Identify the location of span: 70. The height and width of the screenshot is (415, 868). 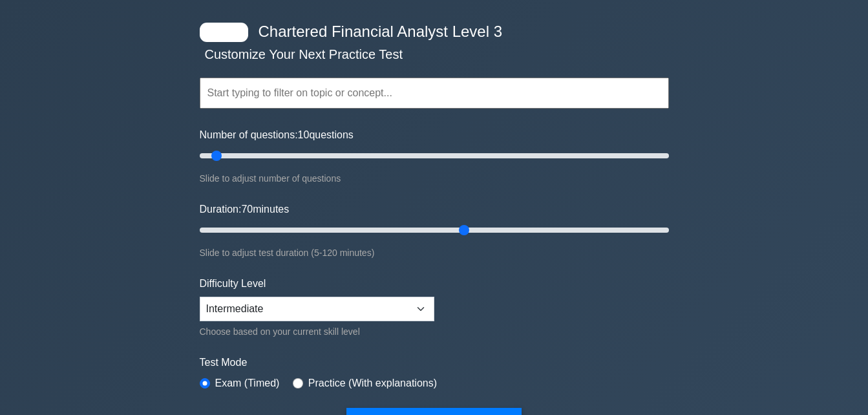
(247, 209).